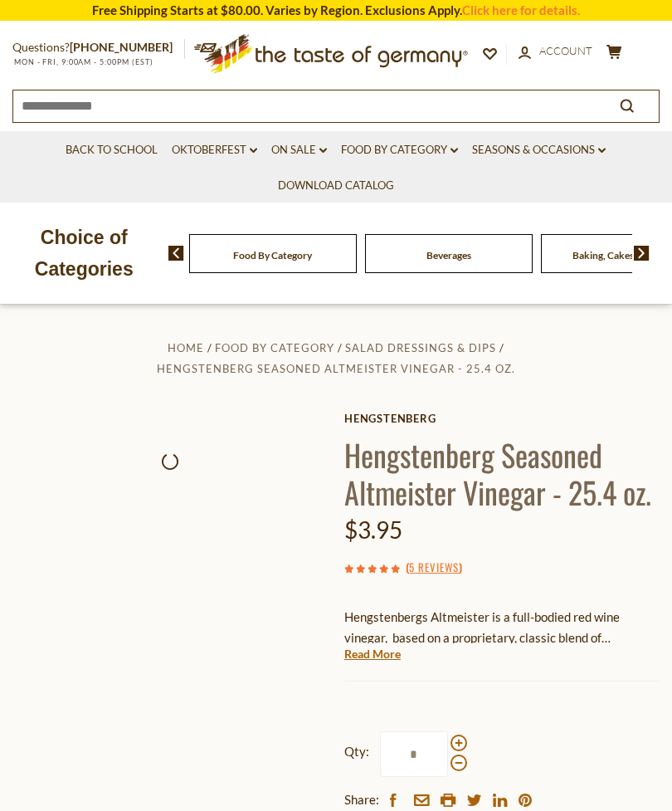  What do you see at coordinates (83, 61) in the screenshot?
I see `span: MON - FRI, 9:00AM - 5:00PM (EST)` at bounding box center [83, 61].